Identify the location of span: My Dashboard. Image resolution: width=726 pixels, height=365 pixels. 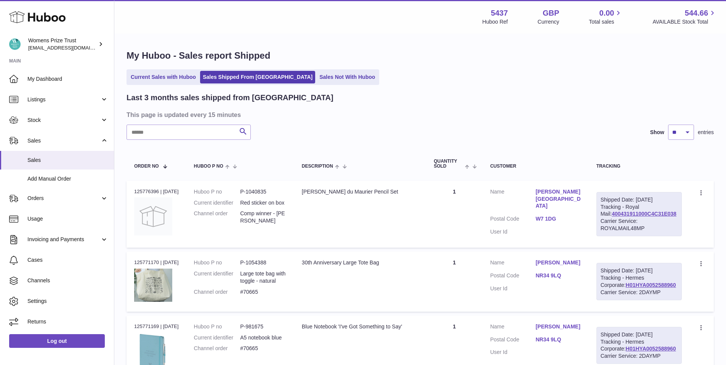
(68, 79).